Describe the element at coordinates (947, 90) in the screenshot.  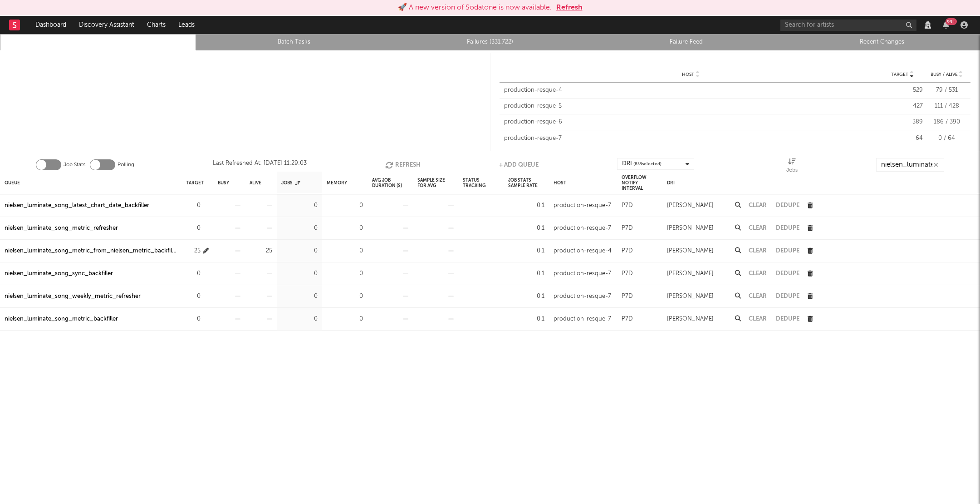
I see `div: 79 / 531` at that location.